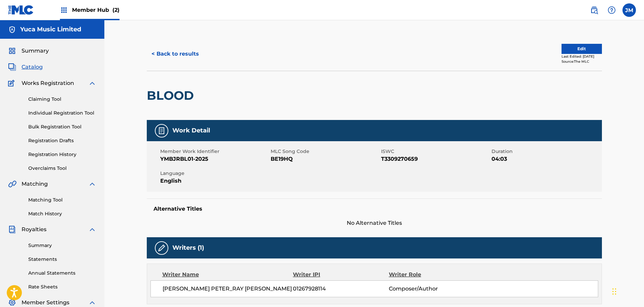  What do you see at coordinates (62, 99) in the screenshot?
I see `a: Claiming Tool` at bounding box center [62, 99].